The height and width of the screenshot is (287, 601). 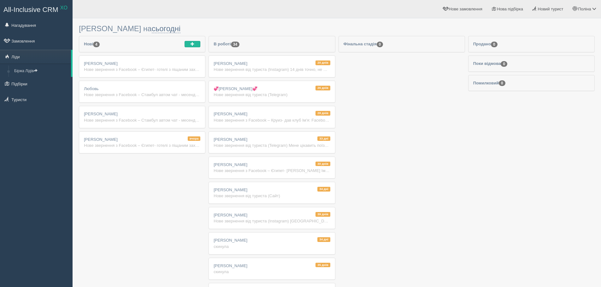 I want to click on div: Нове звернення від туриста (Telegram), so click(x=272, y=95).